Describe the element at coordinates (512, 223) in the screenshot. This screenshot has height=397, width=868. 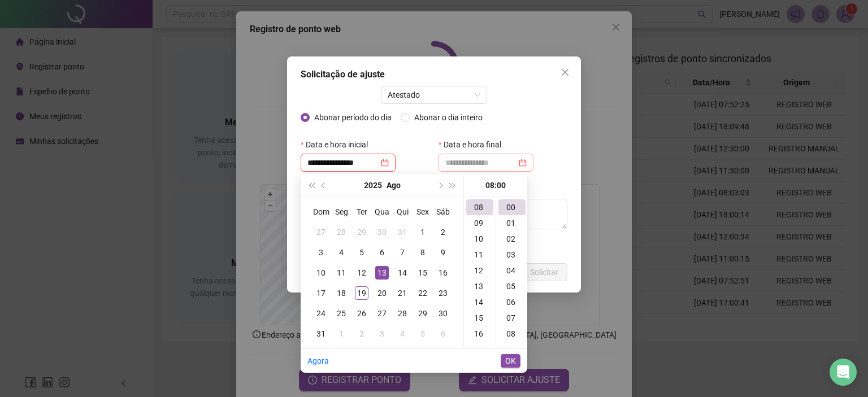
I see `div: 01` at that location.